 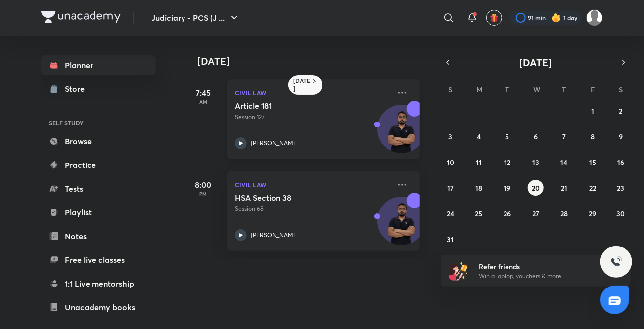 What do you see at coordinates (479, 89) in the screenshot?
I see `abbr: Monday` at bounding box center [479, 89].